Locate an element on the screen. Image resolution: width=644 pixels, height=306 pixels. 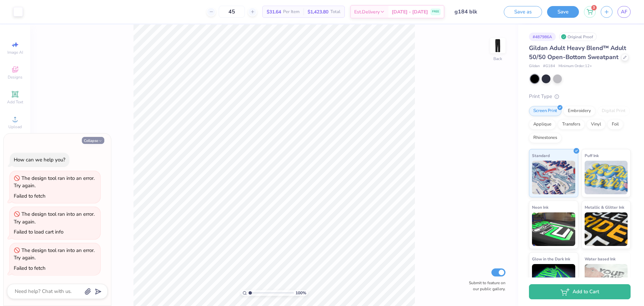
span: Puff Ink is located at coordinates (592, 155).